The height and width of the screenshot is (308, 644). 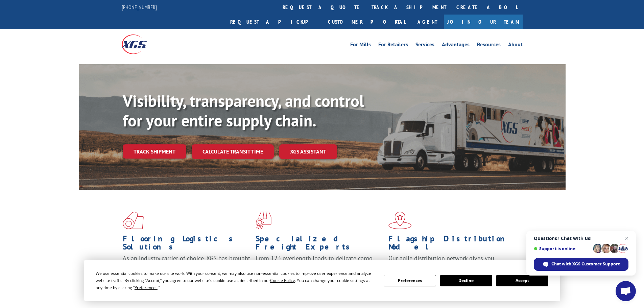 What do you see at coordinates (563, 249) in the screenshot?
I see `span: Support is online` at bounding box center [563, 249].